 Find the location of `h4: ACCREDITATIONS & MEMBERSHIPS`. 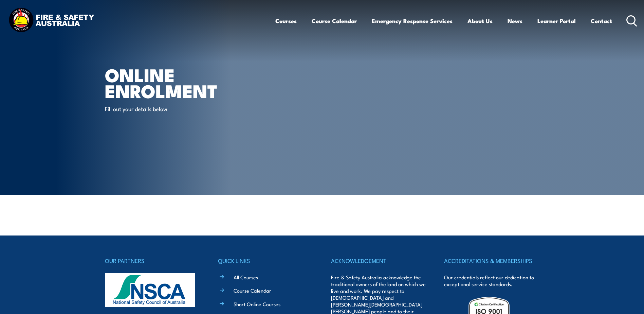

h4: ACCREDITATIONS & MEMBERSHIPS is located at coordinates (492, 260).